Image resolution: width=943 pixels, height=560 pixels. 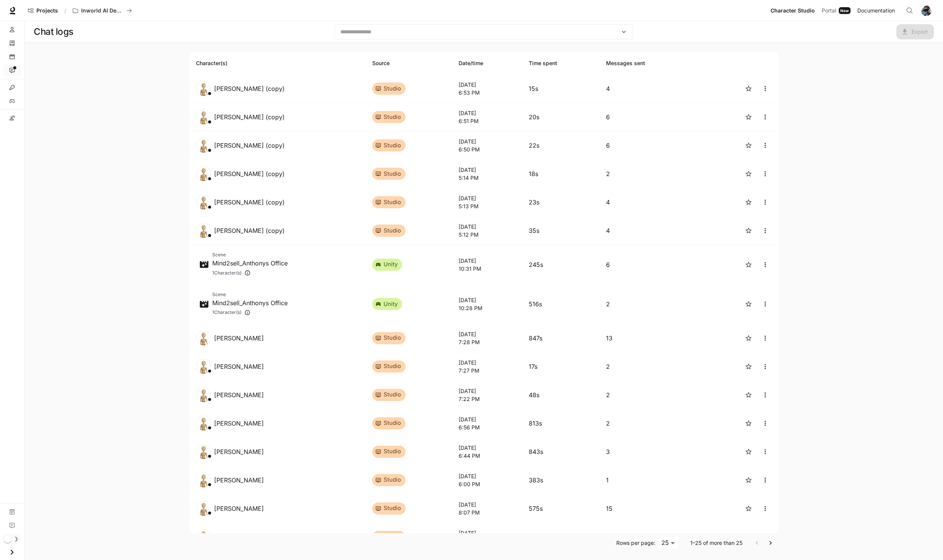 I want to click on button: Open, so click(x=624, y=31).